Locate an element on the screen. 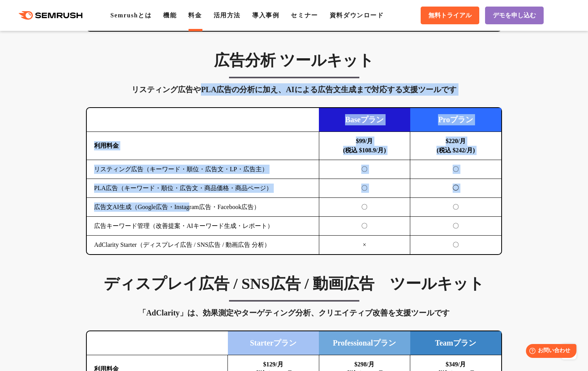 This screenshot has height=371, width=588. span: 無料トライアル is located at coordinates (450, 16).